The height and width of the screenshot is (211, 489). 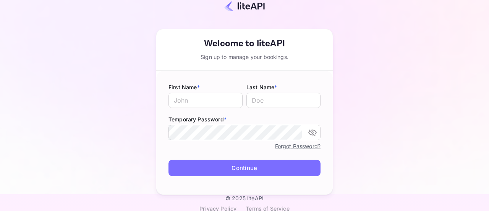 What do you see at coordinates (206, 100) in the screenshot?
I see `input: John` at bounding box center [206, 100].